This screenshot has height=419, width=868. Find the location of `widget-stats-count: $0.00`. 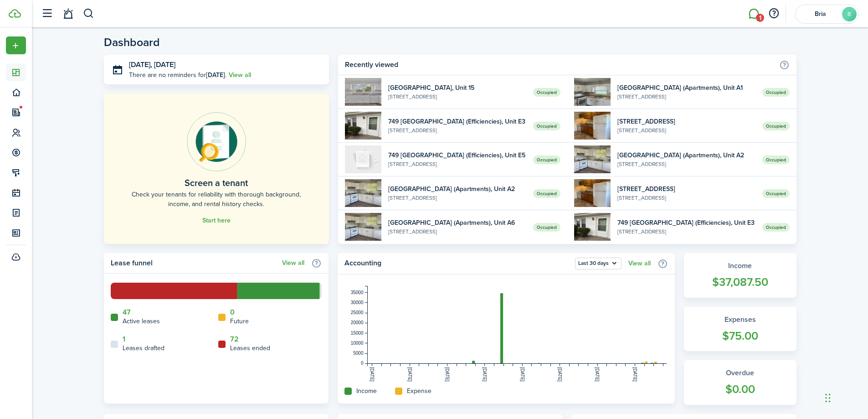

widget-stats-count: $0.00 is located at coordinates (740, 389).